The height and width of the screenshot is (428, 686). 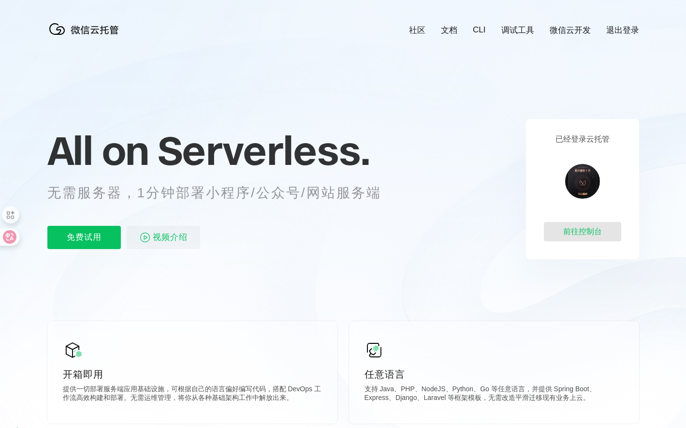 What do you see at coordinates (518, 30) in the screenshot?
I see `a: 调试工具` at bounding box center [518, 30].